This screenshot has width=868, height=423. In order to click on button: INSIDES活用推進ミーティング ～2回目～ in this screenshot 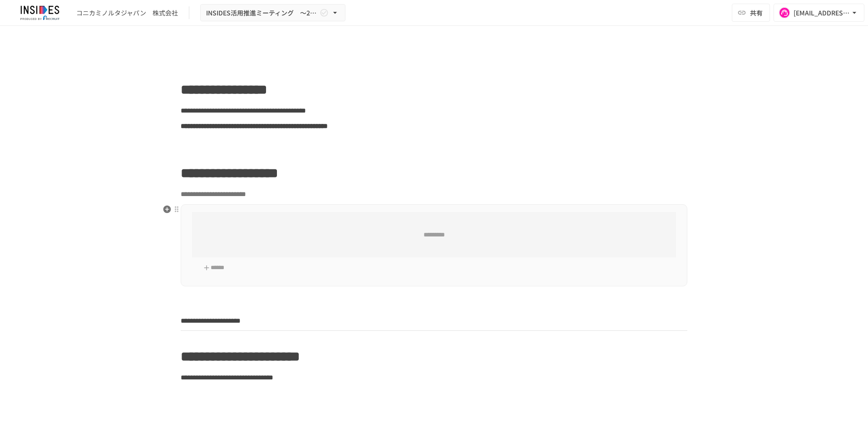, I will do `click(273, 13)`.